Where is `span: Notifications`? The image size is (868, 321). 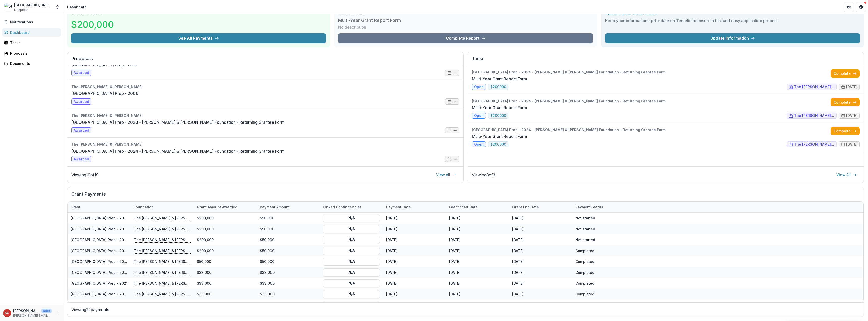
span: Notifications is located at coordinates (35, 22).